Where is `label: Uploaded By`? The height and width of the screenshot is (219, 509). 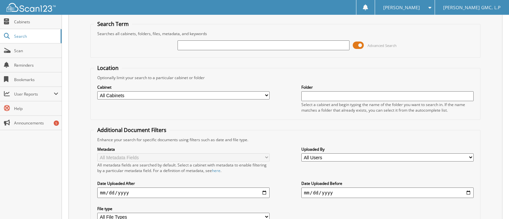
label: Uploaded By is located at coordinates (388, 149).